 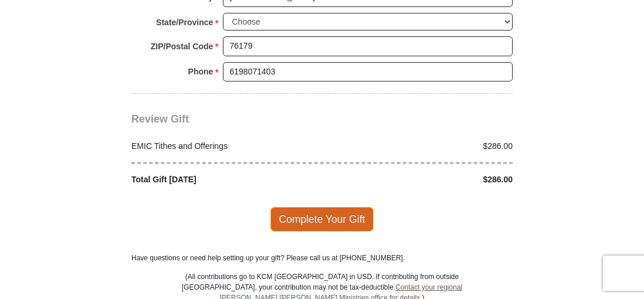 What do you see at coordinates (200, 71) in the screenshot?
I see `strong: Phone` at bounding box center [200, 71].